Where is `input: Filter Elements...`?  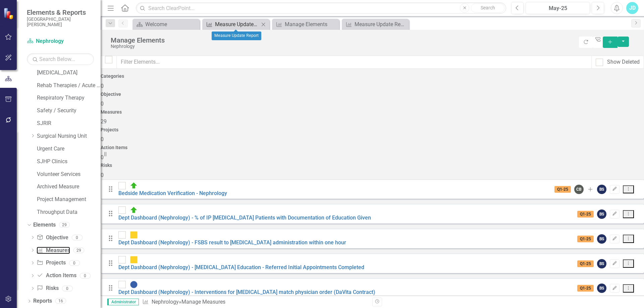 input: Filter Elements... is located at coordinates (354, 62).